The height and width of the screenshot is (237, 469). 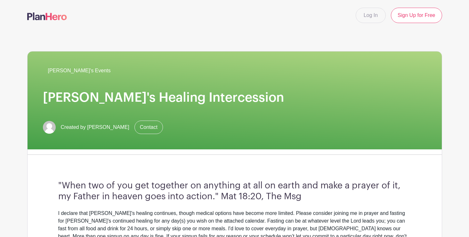 I want to click on img: default-ce2991bfa6775e67f084385cd625a349d9dcbb7a52a09fb2fda1e96e2d18dcdb.png, so click(x=49, y=127).